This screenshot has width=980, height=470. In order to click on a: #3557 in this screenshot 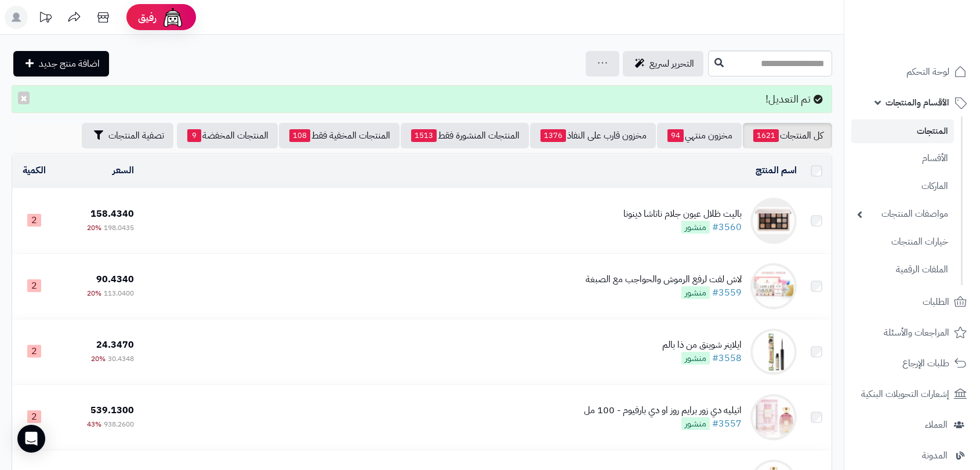, I will do `click(727, 424)`.